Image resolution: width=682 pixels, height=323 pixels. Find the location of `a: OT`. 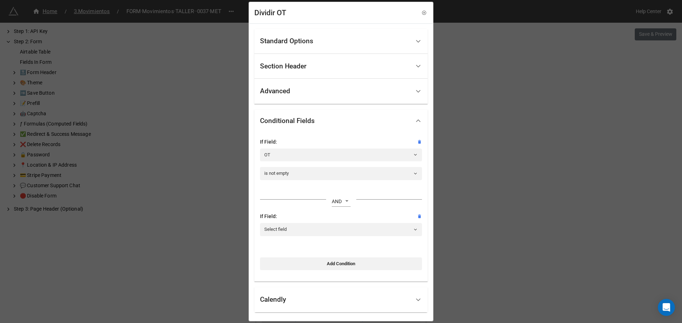

a: OT is located at coordinates (341, 155).